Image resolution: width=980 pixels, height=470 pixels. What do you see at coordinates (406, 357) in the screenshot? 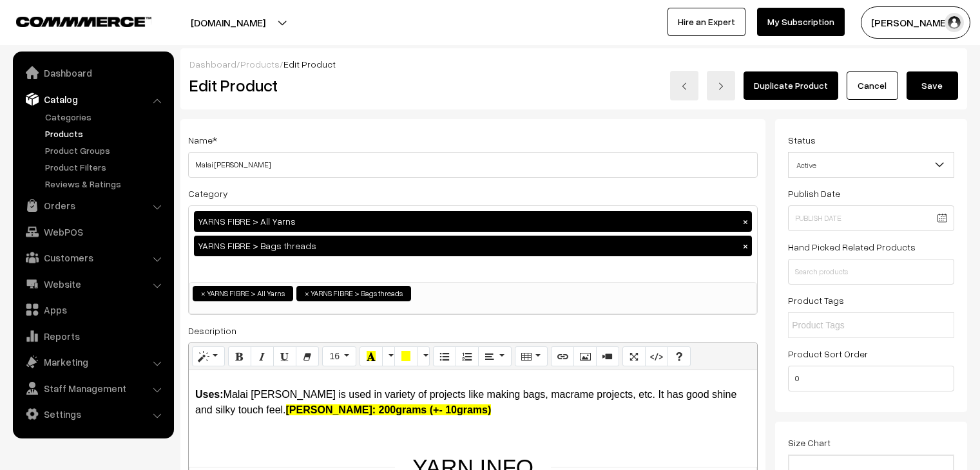
I see `button: Background Color` at bounding box center [406, 357].